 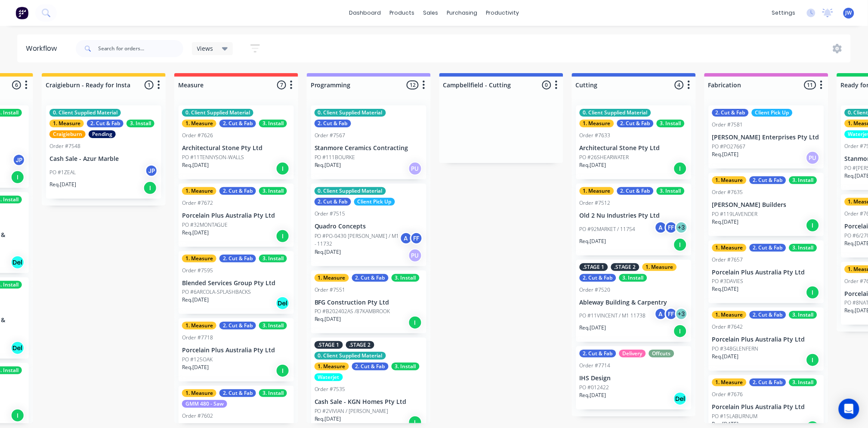 What do you see at coordinates (197, 203) in the screenshot?
I see `div: Order #7672` at bounding box center [197, 203].